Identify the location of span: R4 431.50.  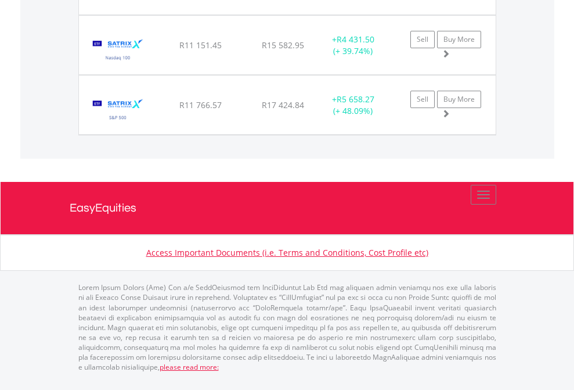
(355, 39).